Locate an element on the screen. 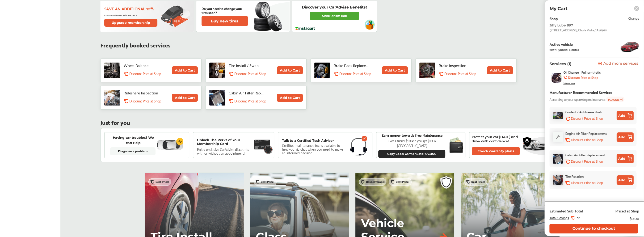 The image size is (644, 237). p: Discover your CarAdvise Benefits! is located at coordinates (334, 8).